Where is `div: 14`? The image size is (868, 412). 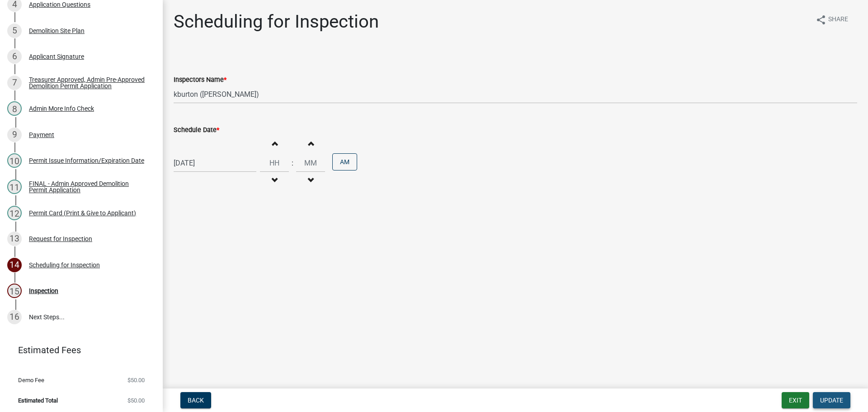
div: 14 is located at coordinates (15, 265).